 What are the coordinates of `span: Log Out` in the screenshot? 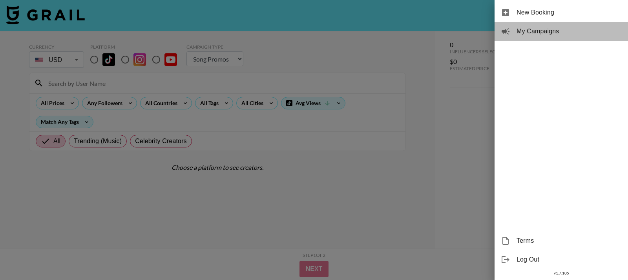 It's located at (569, 260).